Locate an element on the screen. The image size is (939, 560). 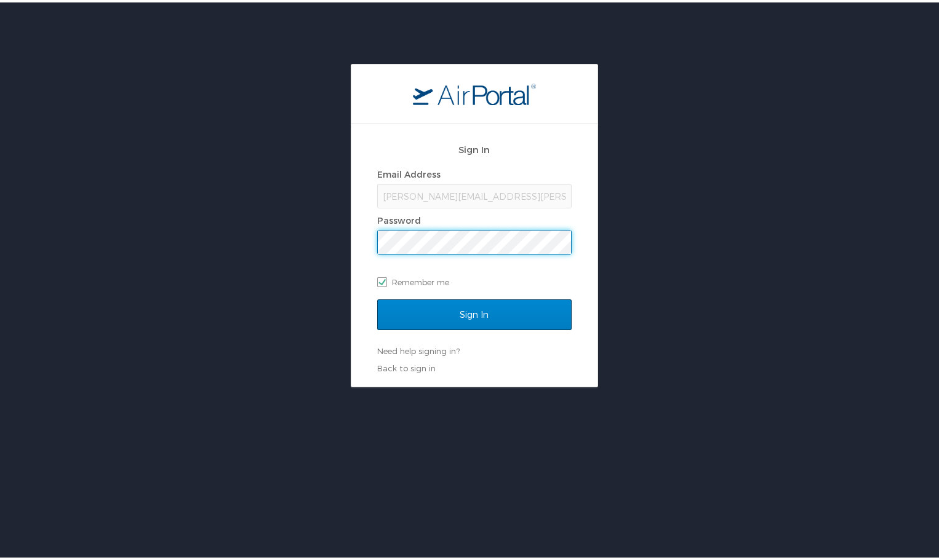
input: Sign In is located at coordinates (474, 312).